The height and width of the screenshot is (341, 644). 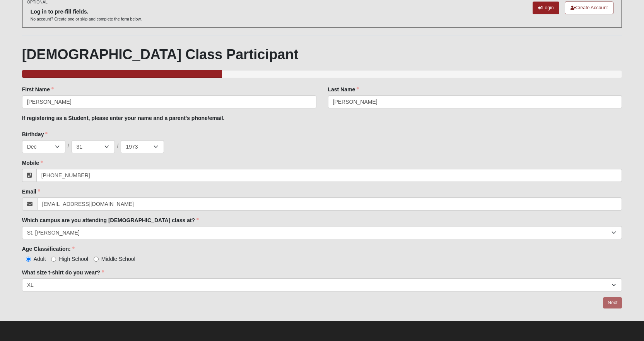 What do you see at coordinates (63, 273) in the screenshot?
I see `label: What size t-shirt do you wear?` at bounding box center [63, 273].